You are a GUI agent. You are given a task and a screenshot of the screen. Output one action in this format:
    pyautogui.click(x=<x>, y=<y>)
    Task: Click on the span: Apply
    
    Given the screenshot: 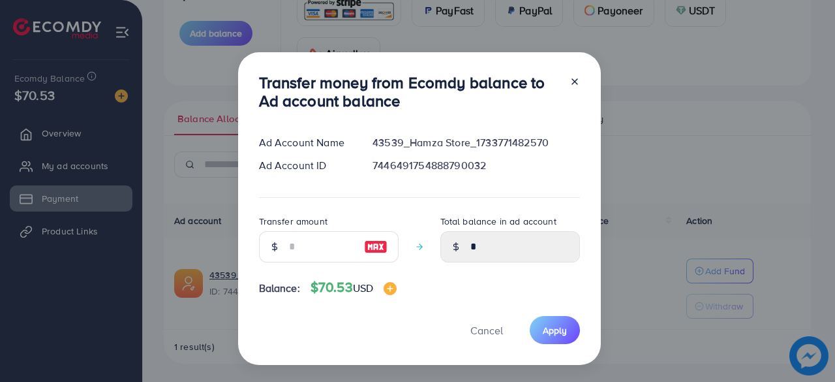 What is the action you would take?
    pyautogui.click(x=555, y=330)
    